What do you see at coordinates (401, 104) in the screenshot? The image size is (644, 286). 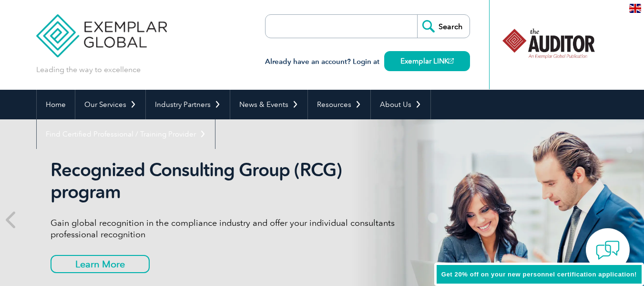 I see `a: About Us` at bounding box center [401, 104].